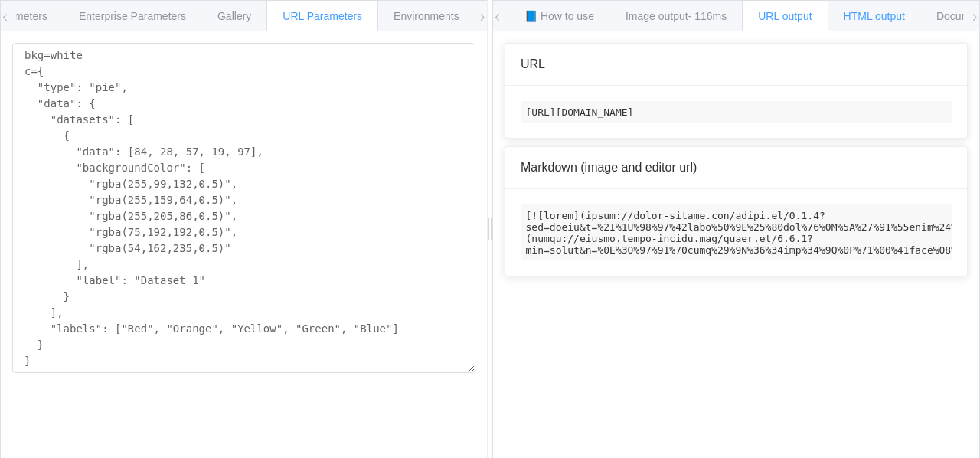 This screenshot has height=458, width=980. I want to click on span: Gallery, so click(235, 16).